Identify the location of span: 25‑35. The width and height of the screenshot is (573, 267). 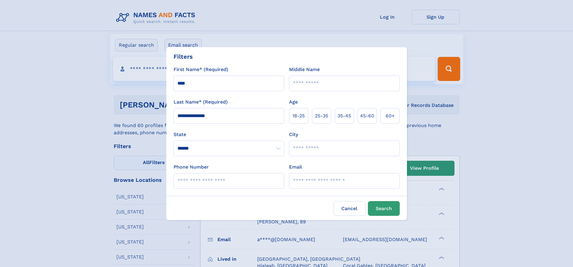
(322, 116).